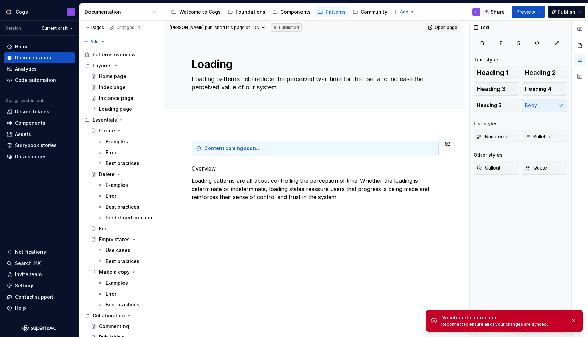 The width and height of the screenshot is (588, 337). Describe the element at coordinates (128, 185) in the screenshot. I see `a: Examples` at that location.